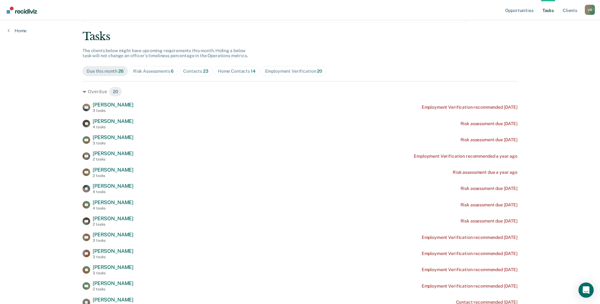 This screenshot has width=600, height=304. I want to click on span: 23, so click(206, 71).